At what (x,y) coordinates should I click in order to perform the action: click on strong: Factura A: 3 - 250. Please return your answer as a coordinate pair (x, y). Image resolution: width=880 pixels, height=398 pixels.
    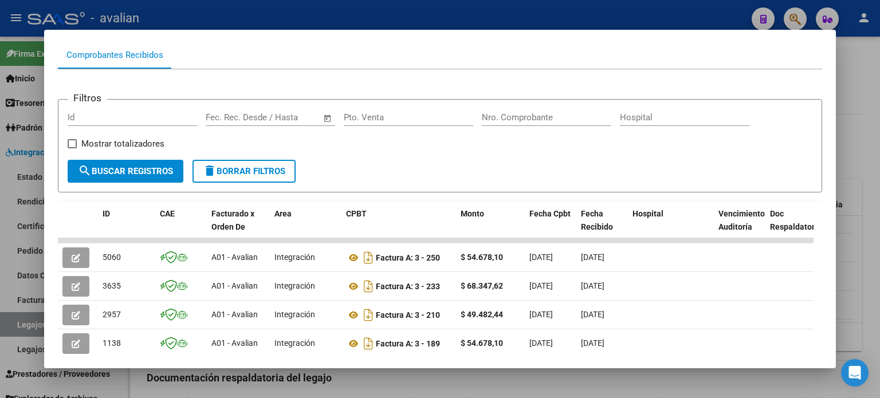
    Looking at the image, I should click on (408, 258).